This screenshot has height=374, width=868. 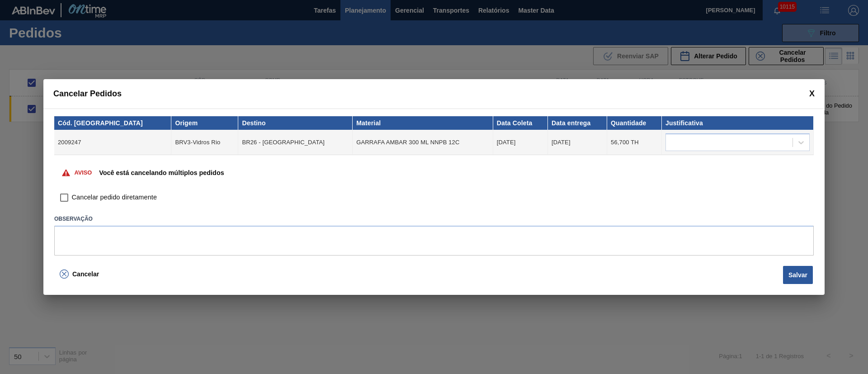 I want to click on th: Origem, so click(x=205, y=123).